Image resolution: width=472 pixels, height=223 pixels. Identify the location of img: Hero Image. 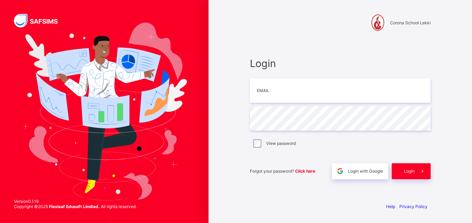
(104, 112).